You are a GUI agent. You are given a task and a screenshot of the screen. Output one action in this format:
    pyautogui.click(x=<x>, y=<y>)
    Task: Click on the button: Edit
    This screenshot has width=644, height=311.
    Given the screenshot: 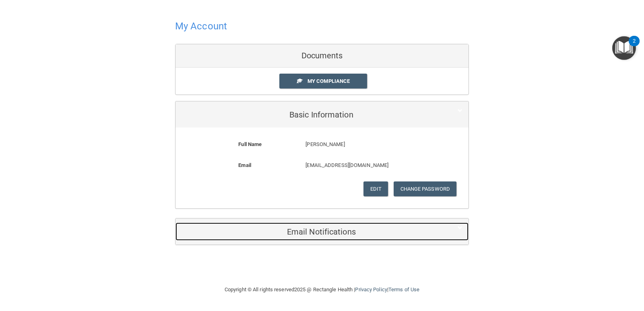 What is the action you would take?
    pyautogui.click(x=375, y=189)
    